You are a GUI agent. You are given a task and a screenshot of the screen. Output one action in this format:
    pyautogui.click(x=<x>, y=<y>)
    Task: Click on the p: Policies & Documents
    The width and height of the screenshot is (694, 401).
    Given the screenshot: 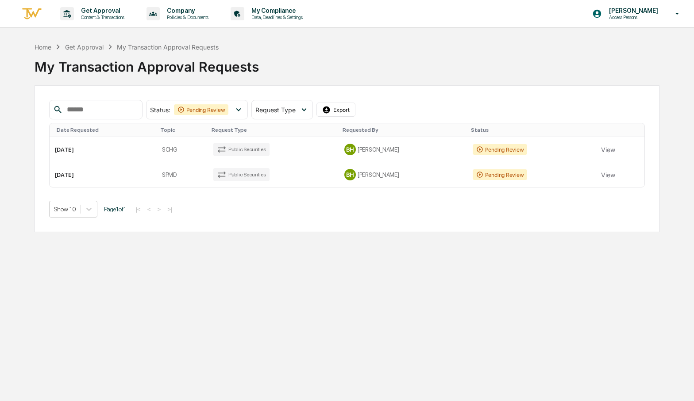 What is the action you would take?
    pyautogui.click(x=186, y=17)
    